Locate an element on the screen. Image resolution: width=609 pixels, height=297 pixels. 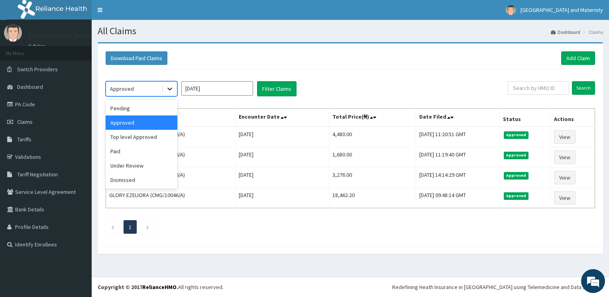
div: Dismissed is located at coordinates (141, 180).